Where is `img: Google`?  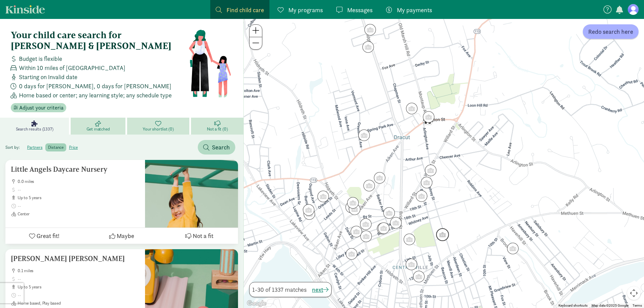
img: Google is located at coordinates (257, 303).